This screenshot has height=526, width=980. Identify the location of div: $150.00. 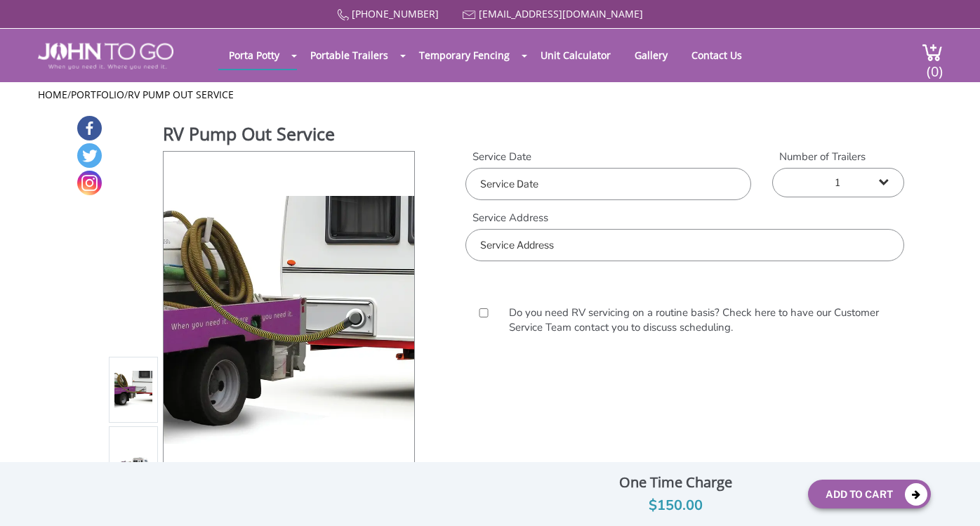
(675, 505).